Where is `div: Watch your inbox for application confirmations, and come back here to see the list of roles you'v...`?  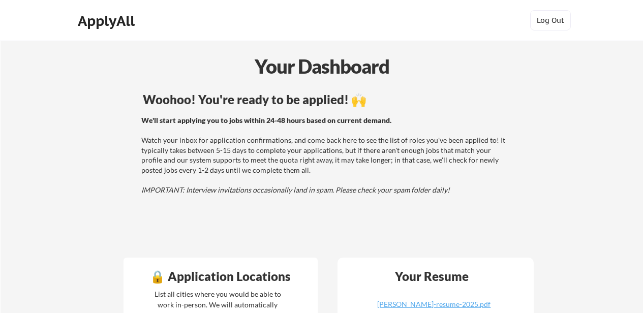
div: Watch your inbox for application confirmations, and come back here to see the list of roles you'v... is located at coordinates (324, 155).